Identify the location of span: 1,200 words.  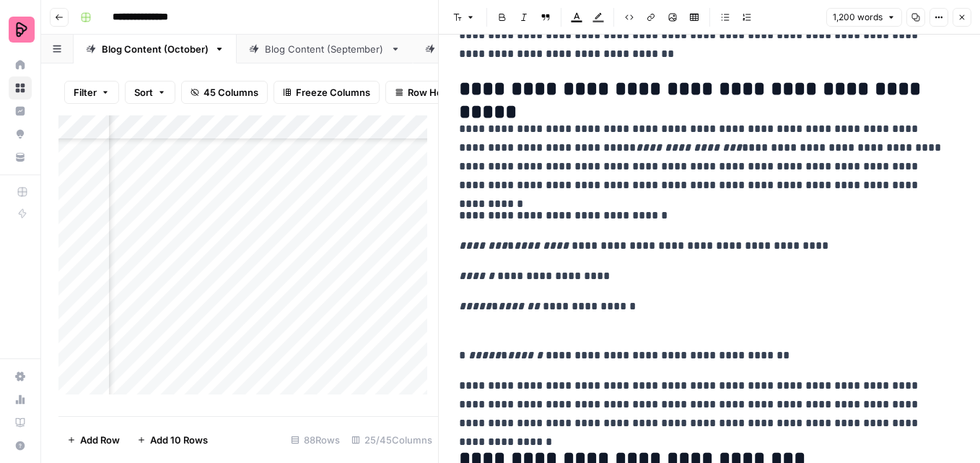
(858, 17).